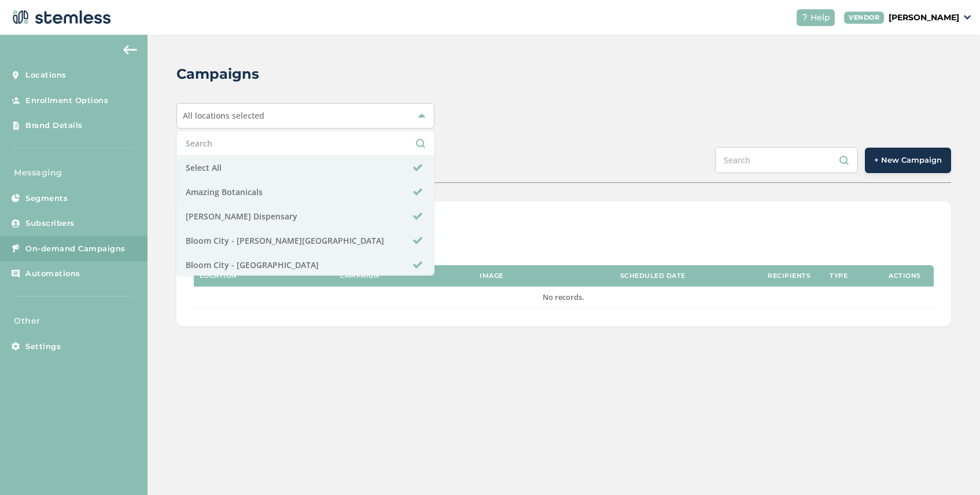  I want to click on label: Campaign, so click(359, 276).